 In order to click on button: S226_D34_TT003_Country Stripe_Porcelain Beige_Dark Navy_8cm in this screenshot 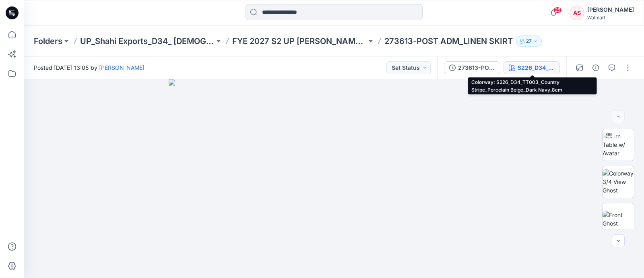, I will do `click(532, 68)`.